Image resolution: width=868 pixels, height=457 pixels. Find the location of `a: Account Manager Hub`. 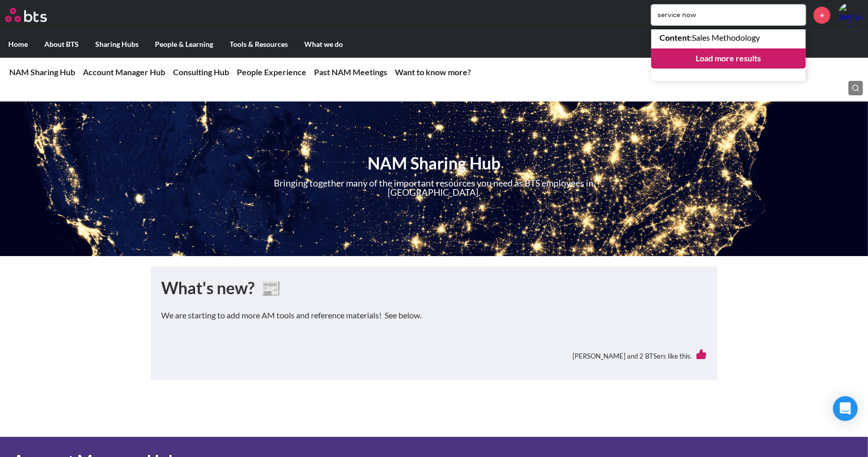

a: Account Manager Hub is located at coordinates (124, 71).